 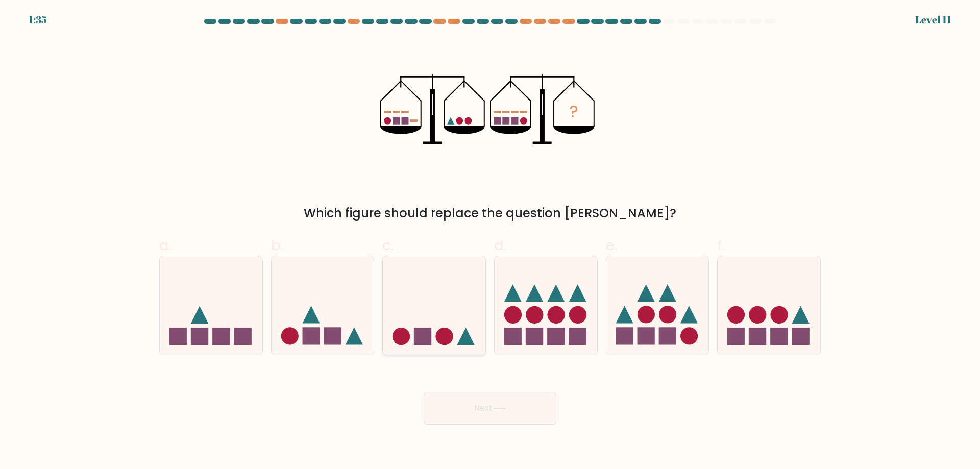 I want to click on span: f., so click(x=721, y=245).